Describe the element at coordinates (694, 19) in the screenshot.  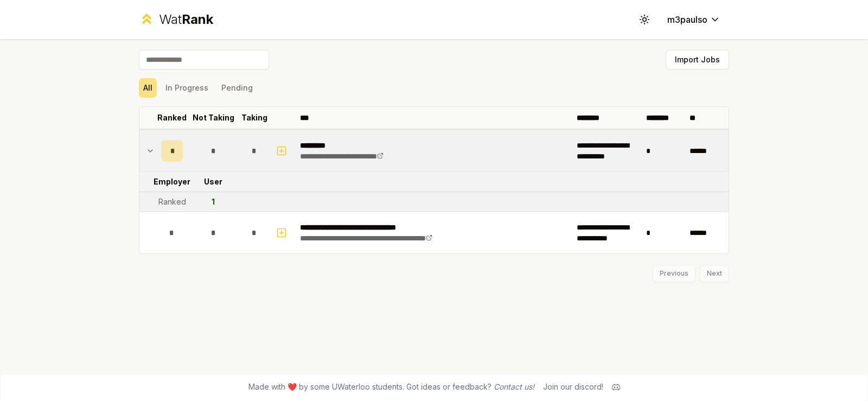
I see `button: m3paulso` at that location.